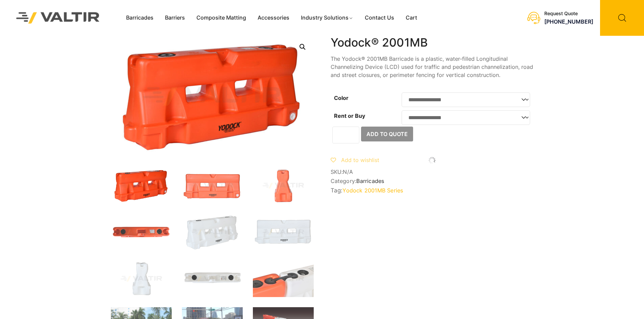 The image size is (644, 319). I want to click on a: Industry Solutions, so click(327, 18).